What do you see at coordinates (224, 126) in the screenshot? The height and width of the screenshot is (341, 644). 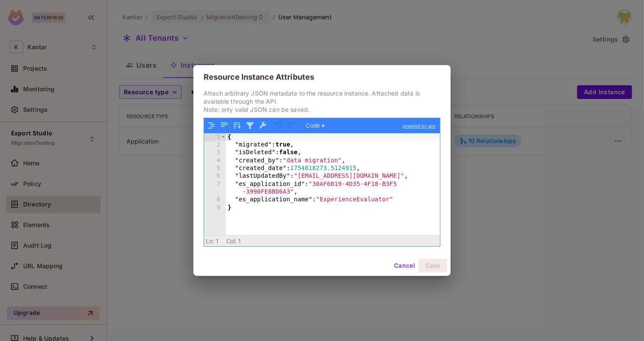 I see `button: Compact JSON data, remove all whitespaces (Ctrl+Shift+I)` at bounding box center [224, 126].